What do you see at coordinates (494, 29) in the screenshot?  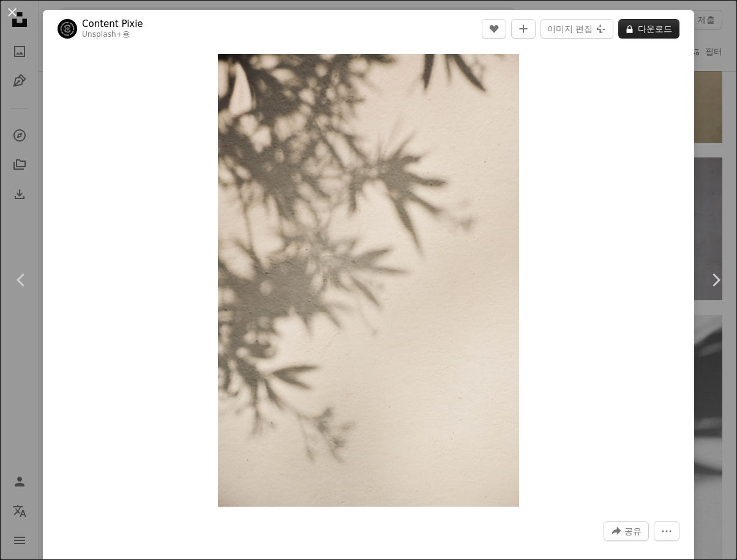 I see `button: 좋아요` at bounding box center [494, 29].